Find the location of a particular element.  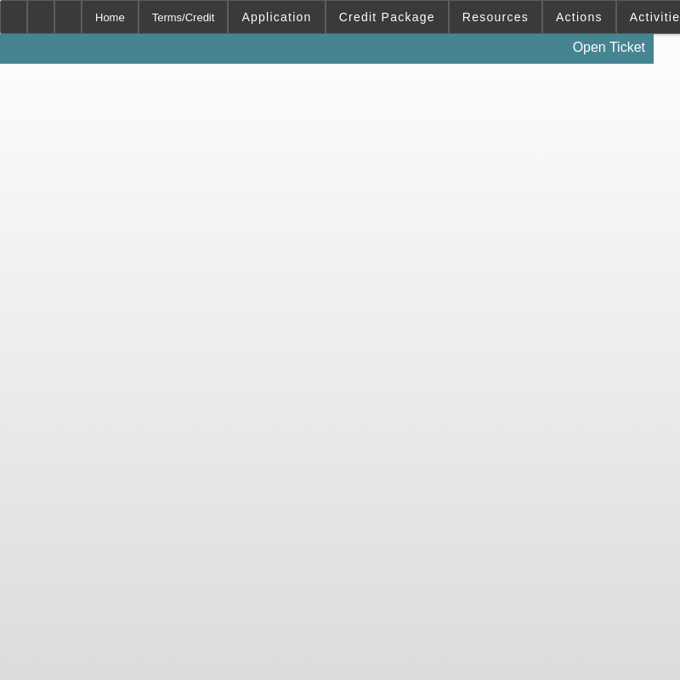

span: Credit Package is located at coordinates (387, 17).